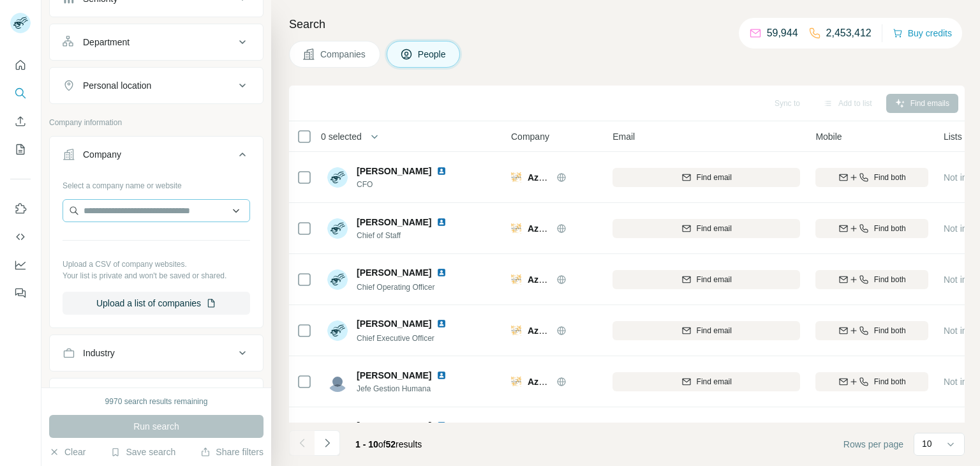 The width and height of the screenshot is (980, 466). I want to click on button: Feedback, so click(20, 293).